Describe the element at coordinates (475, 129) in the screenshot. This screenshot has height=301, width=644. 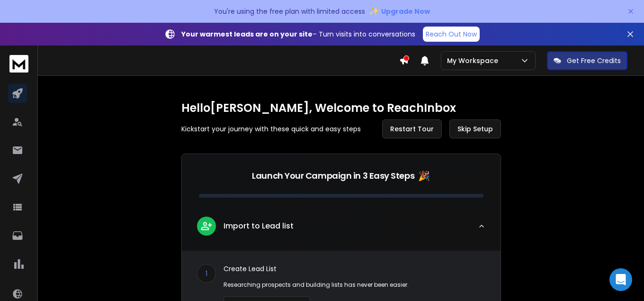
I see `button: Skip Setup` at that location.